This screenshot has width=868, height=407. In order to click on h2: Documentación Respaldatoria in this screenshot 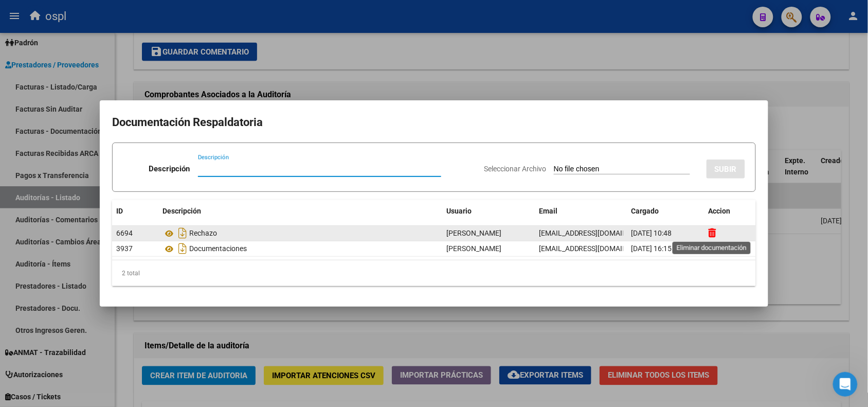, I will do `click(434, 122)`.